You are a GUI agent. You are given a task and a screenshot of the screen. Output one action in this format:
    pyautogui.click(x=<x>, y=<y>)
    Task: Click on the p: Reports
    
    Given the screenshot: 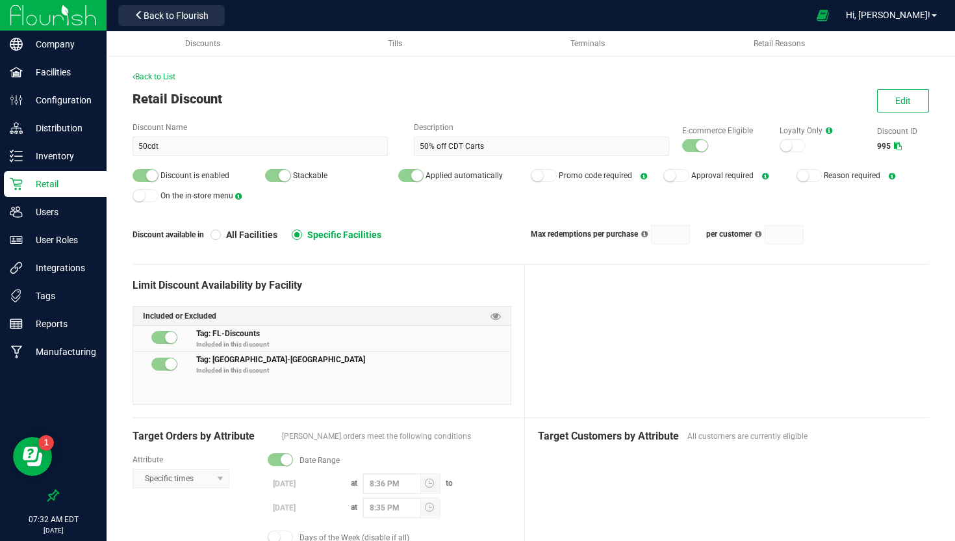 What is the action you would take?
    pyautogui.click(x=62, y=324)
    